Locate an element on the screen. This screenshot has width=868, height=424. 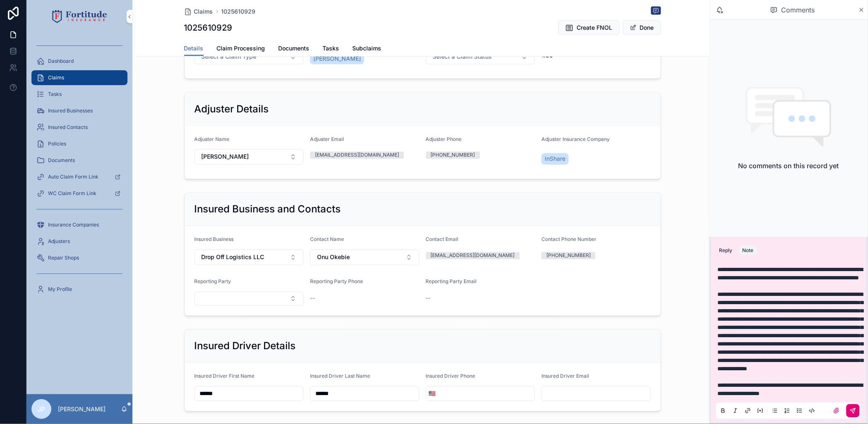
span: Comments is located at coordinates (797, 10).